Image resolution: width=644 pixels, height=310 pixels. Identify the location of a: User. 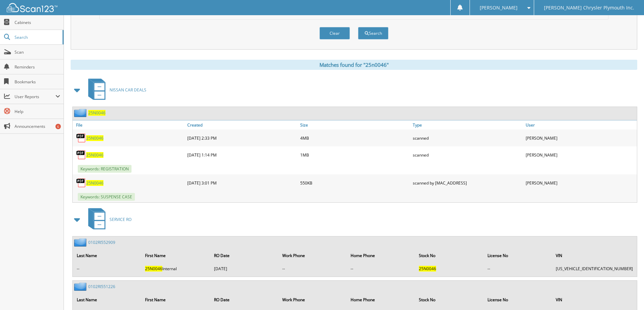
(581, 125).